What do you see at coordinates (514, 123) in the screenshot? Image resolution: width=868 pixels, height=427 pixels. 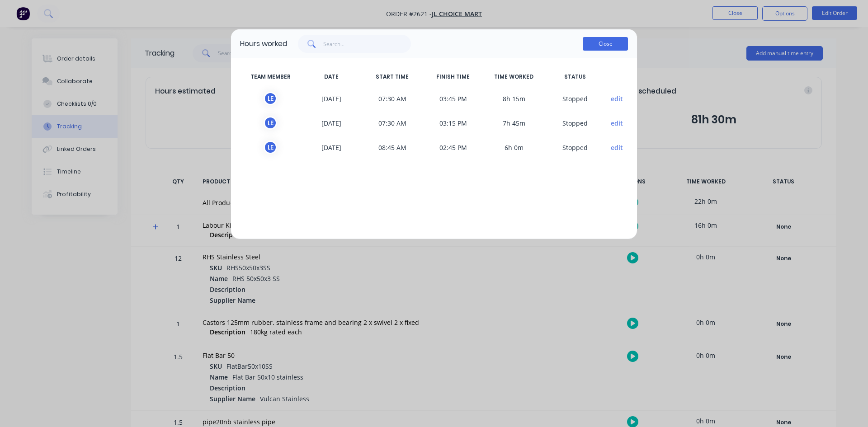 I see `span: 7h 45m` at bounding box center [514, 123].